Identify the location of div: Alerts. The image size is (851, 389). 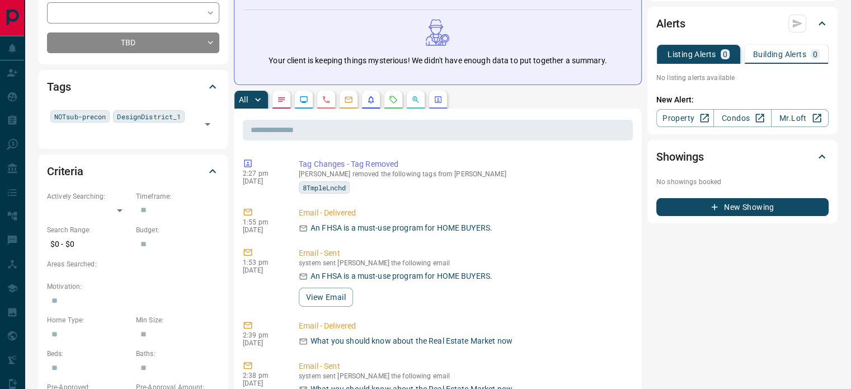
(743, 24).